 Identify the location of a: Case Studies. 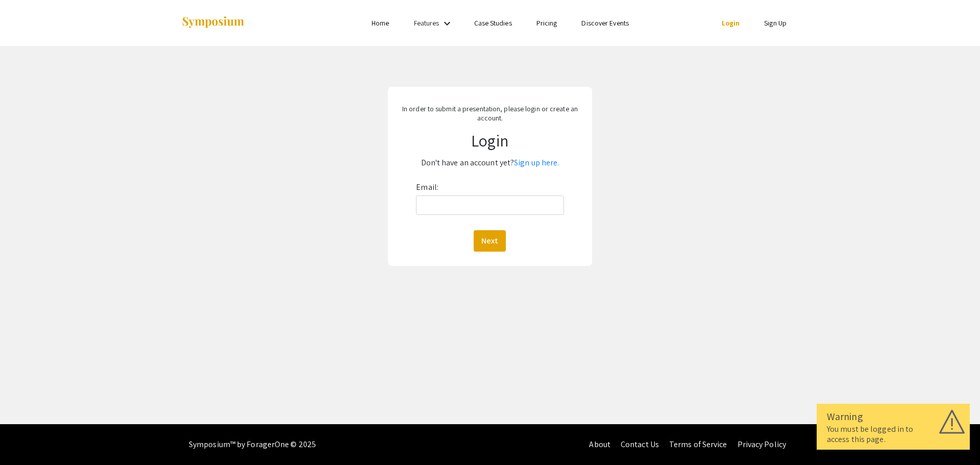
(493, 23).